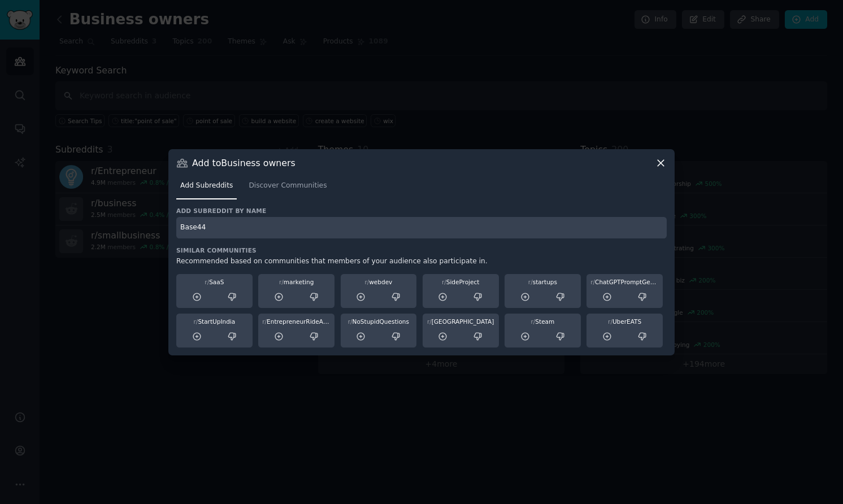  I want to click on div: ChatGPTPromptGenius, so click(624, 282).